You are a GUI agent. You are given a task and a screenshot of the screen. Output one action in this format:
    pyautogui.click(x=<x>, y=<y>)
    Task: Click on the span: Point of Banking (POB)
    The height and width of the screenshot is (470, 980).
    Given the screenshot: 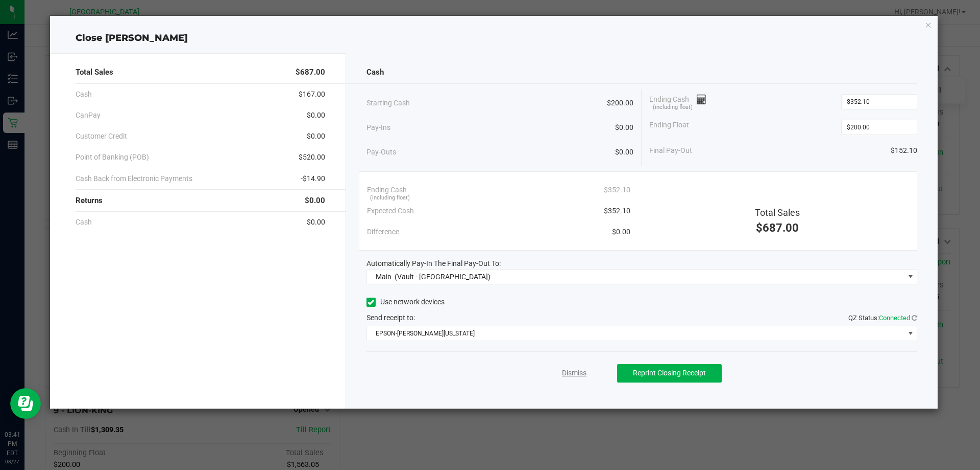 What is the action you would take?
    pyautogui.click(x=112, y=157)
    